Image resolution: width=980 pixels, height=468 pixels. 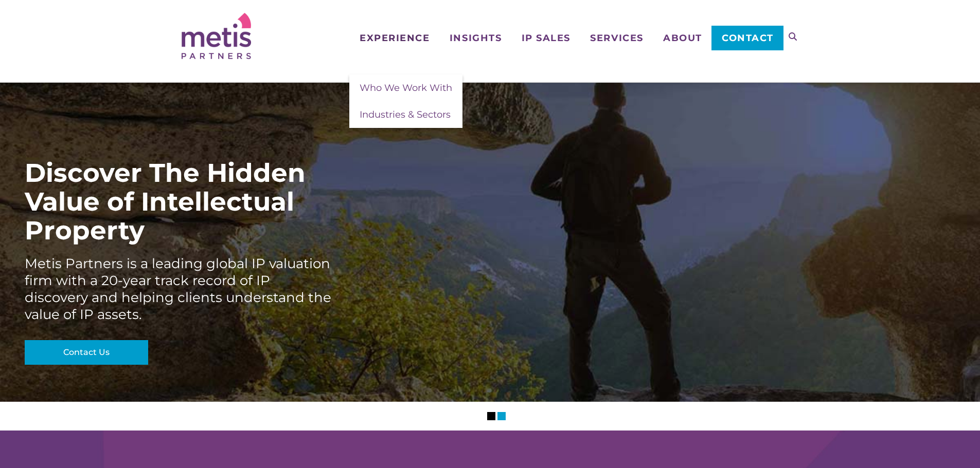 I want to click on li: Slider Page 2, so click(x=501, y=417).